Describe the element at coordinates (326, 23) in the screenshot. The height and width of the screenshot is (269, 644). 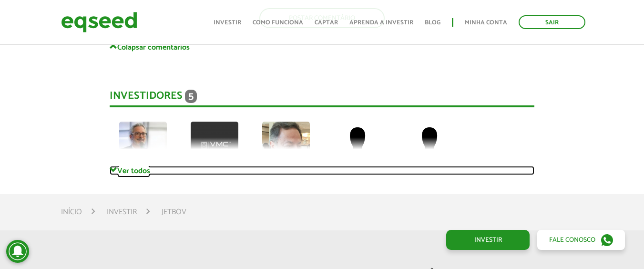
I see `a: Captar` at that location.